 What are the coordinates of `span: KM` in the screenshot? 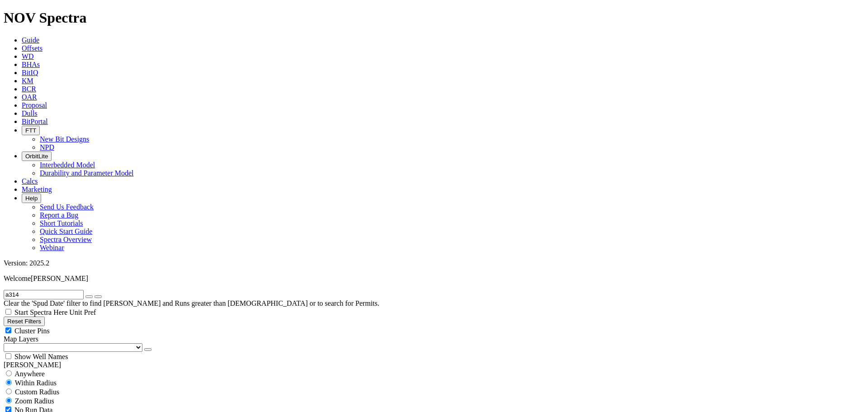 It's located at (28, 81).